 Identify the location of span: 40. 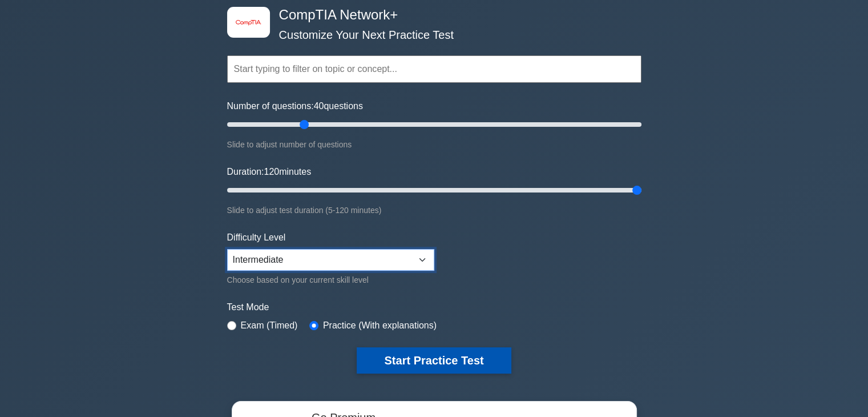
(319, 106).